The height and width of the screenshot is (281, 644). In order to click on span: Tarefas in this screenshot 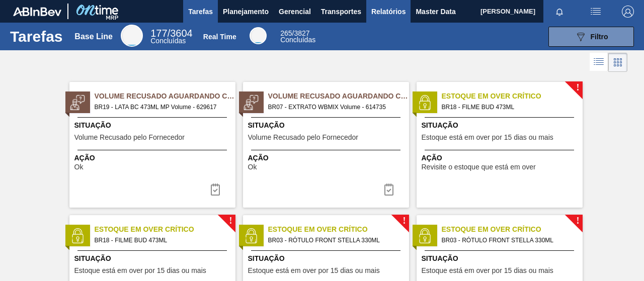, I will do `click(200, 11)`.